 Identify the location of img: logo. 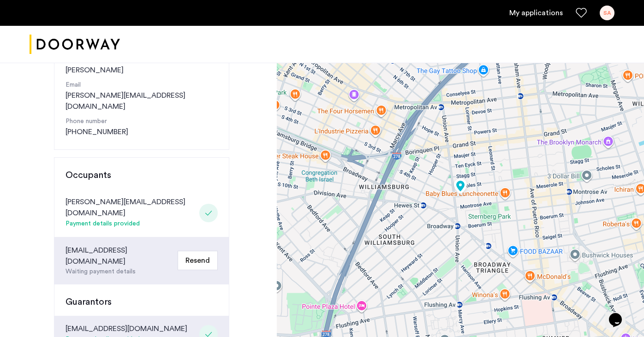
(75, 44).